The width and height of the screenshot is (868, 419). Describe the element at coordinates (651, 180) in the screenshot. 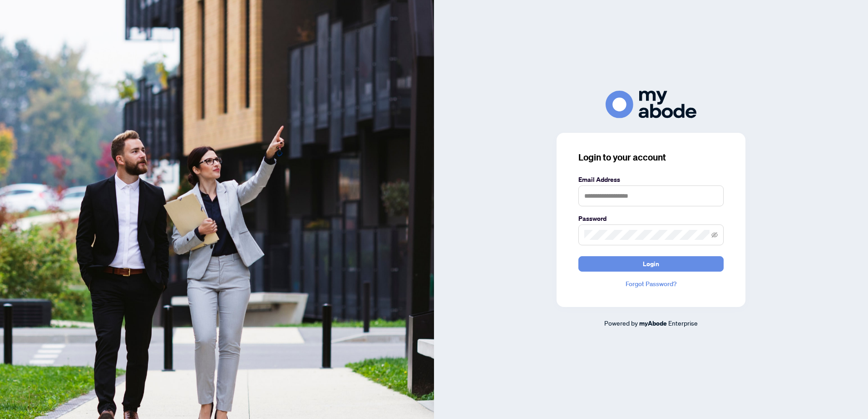

I see `label: Email Address` at that location.